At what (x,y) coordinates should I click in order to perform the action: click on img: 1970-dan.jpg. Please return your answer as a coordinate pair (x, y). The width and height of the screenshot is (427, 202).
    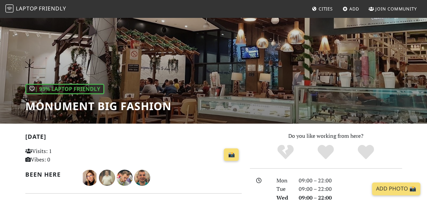
    Looking at the image, I should click on (107, 178).